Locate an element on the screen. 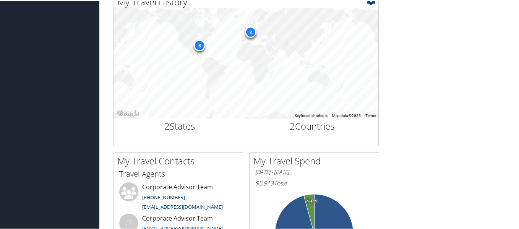 The height and width of the screenshot is (229, 519). div: 2 is located at coordinates (251, 31).